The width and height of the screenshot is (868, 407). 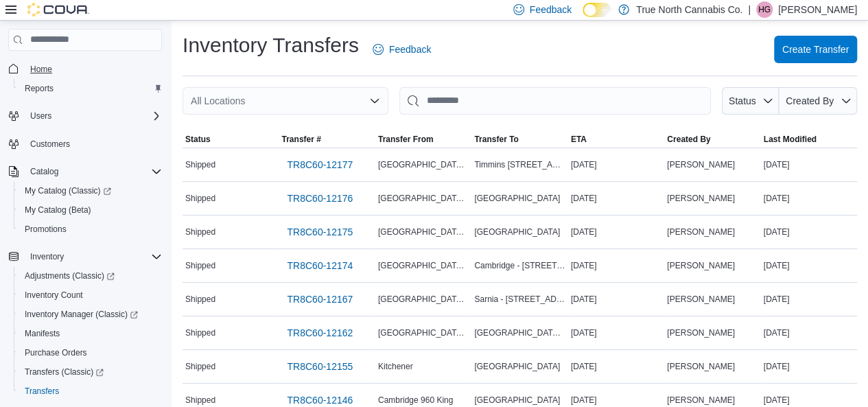 I want to click on a: TR8C60-12155, so click(x=320, y=366).